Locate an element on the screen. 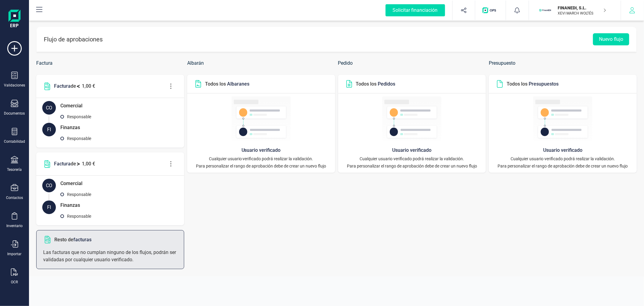 This screenshot has height=306, width=644. div: Inventario is located at coordinates (15, 226).